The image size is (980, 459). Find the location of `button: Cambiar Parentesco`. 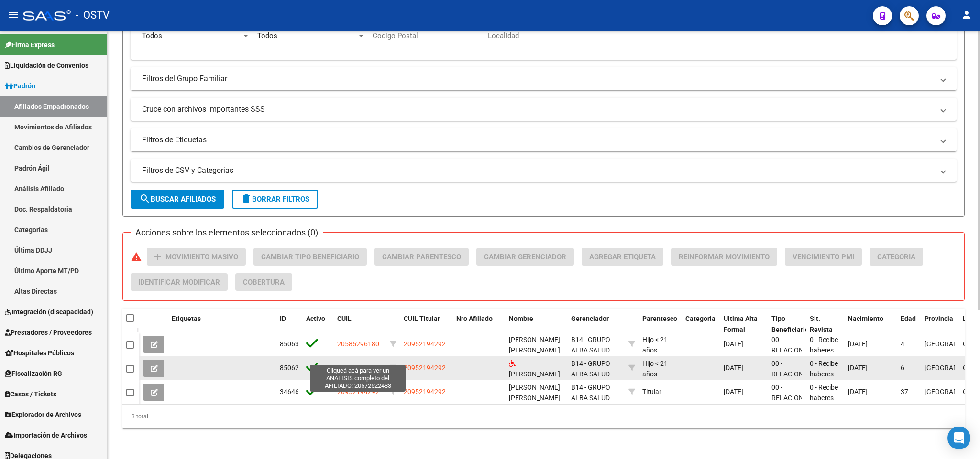

button: Cambiar Parentesco is located at coordinates (422, 256).